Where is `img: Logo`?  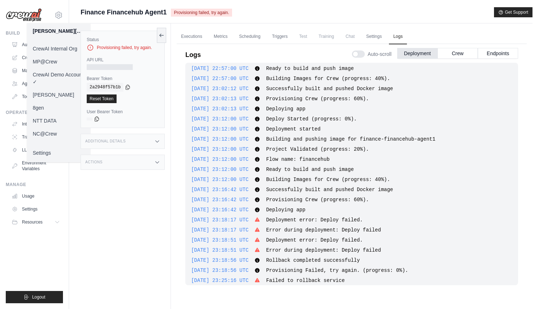 img: Logo is located at coordinates (24, 15).